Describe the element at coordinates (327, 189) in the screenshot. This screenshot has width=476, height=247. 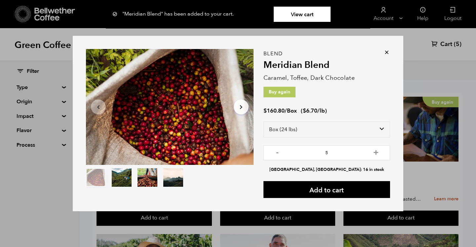
I see `button: Add to cart` at that location.